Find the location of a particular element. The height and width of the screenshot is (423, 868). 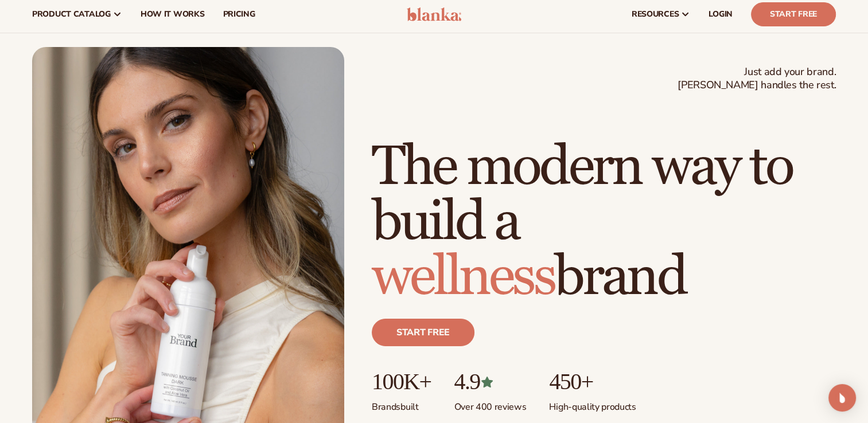

p: Over 400 reviews is located at coordinates (490, 404).